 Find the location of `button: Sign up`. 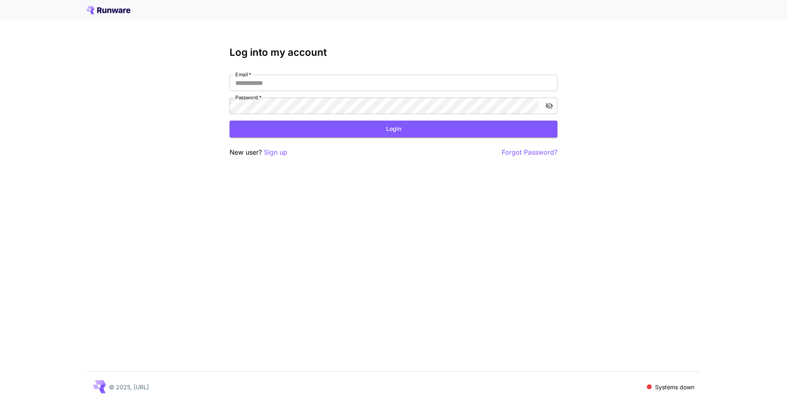

button: Sign up is located at coordinates (275, 152).